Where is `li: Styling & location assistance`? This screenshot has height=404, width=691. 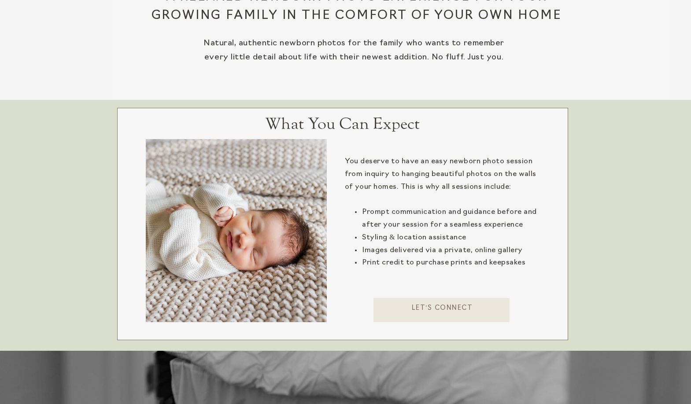
li: Styling & location assistance is located at coordinates (451, 238).